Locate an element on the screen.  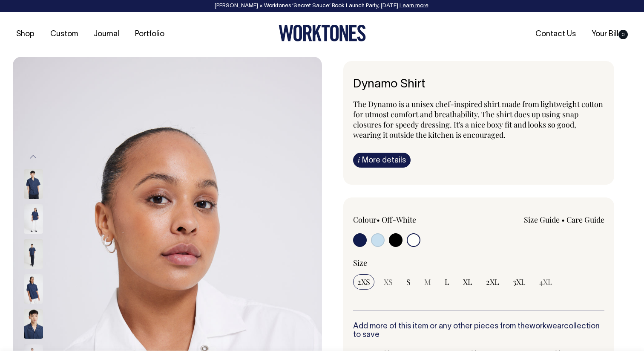
a: workwear is located at coordinates (547, 326).